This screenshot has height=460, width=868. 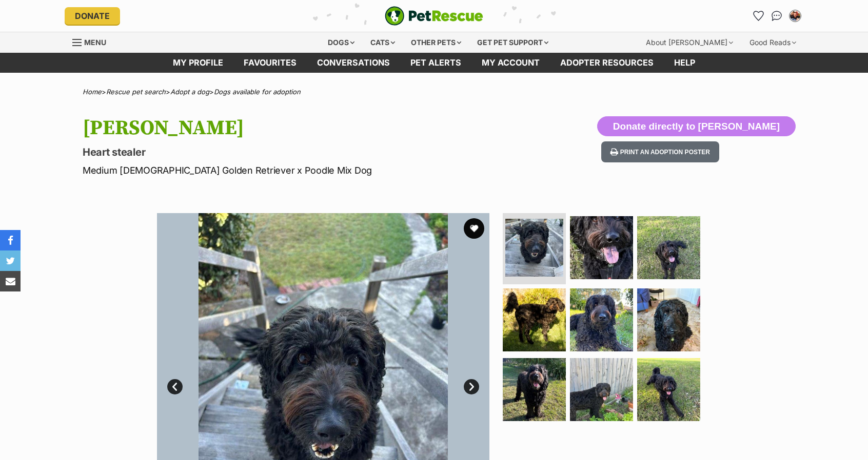 I want to click on a: Adopter resources, so click(x=607, y=62).